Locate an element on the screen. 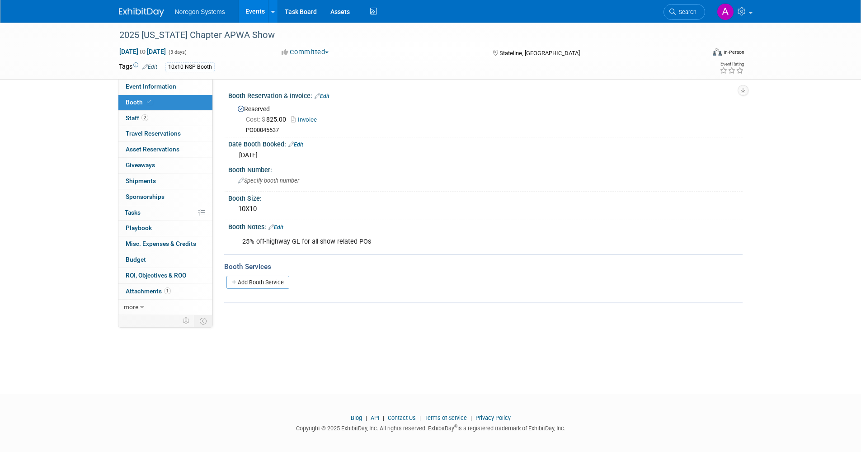 The image size is (861, 452). div: 10X10 is located at coordinates (485, 209).